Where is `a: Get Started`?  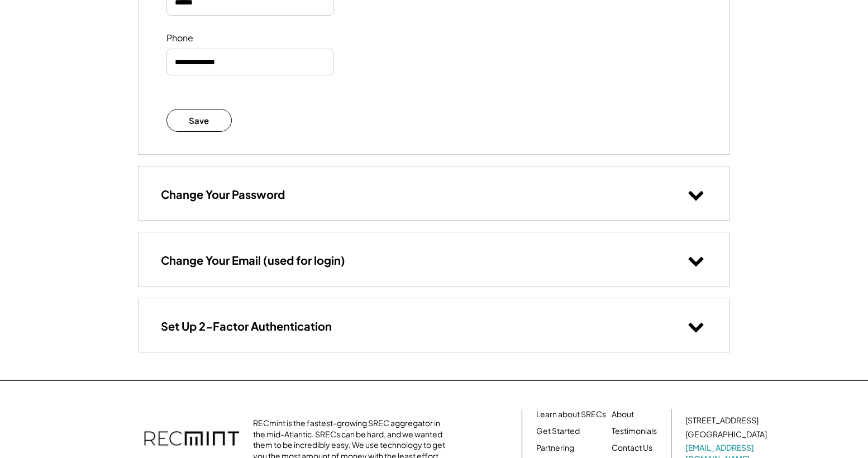
a: Get Started is located at coordinates (558, 431).